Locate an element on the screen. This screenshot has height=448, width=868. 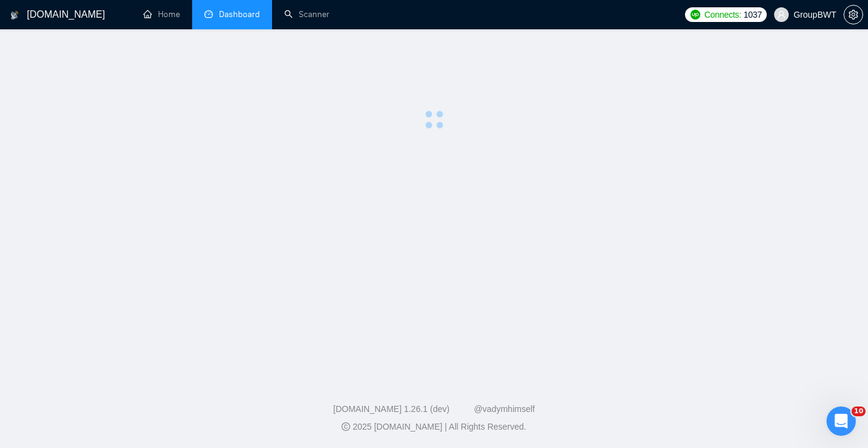
span: dashboard is located at coordinates (208, 14).